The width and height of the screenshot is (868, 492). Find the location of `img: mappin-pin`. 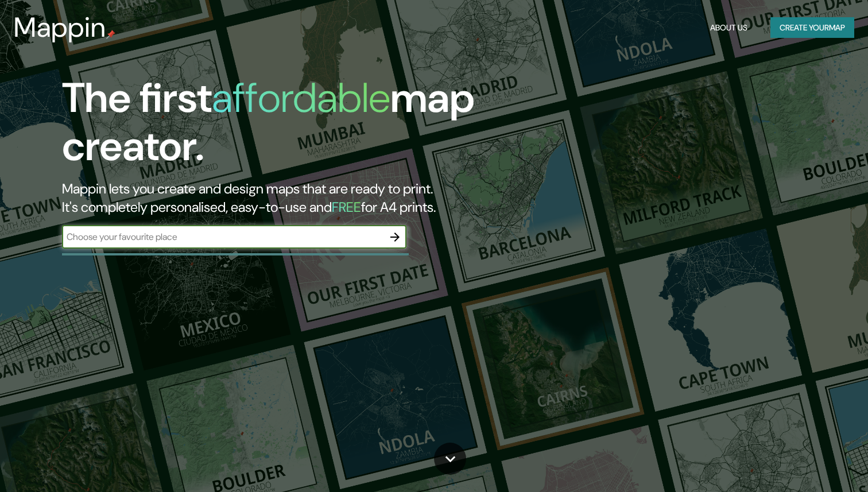

img: mappin-pin is located at coordinates (111, 34).